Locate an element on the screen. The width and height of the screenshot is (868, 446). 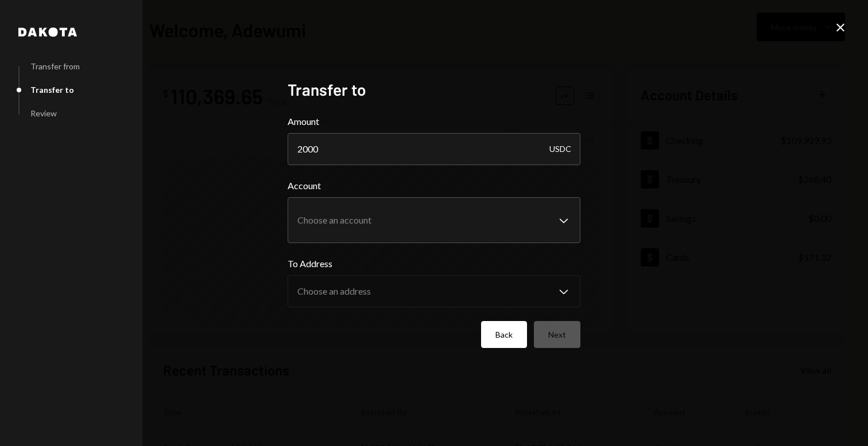
button: To Address is located at coordinates (434, 292).